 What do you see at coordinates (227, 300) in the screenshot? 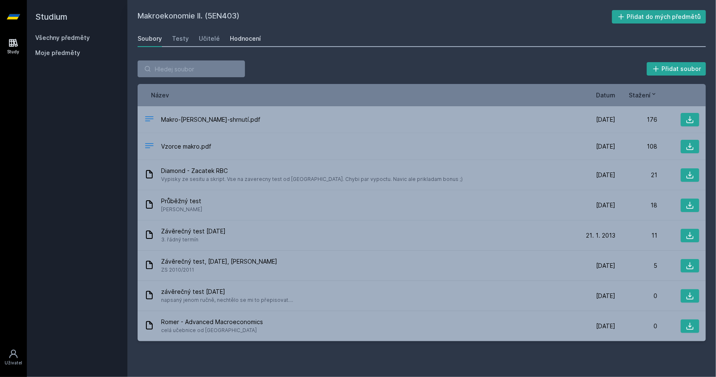
I see `span: napsaný jenom ručně, nechtělo se mi to přepisovat....` at bounding box center [227, 300].